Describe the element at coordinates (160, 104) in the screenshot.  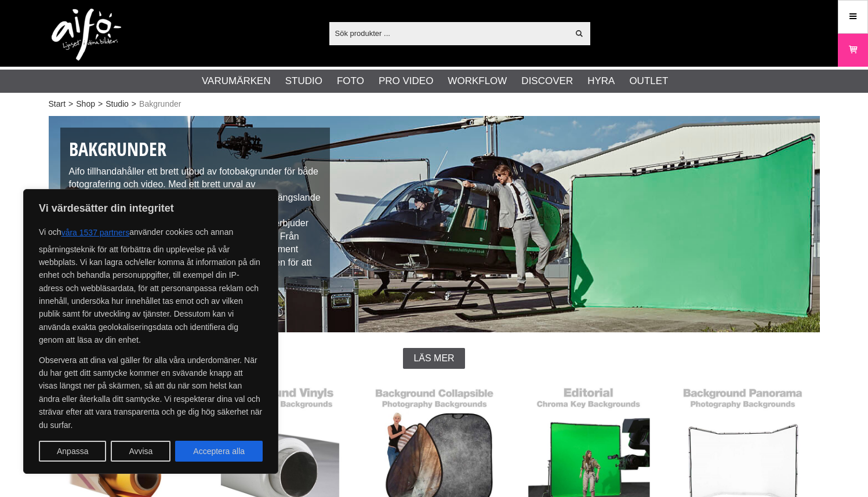
I see `span: Bakgrunder` at that location.